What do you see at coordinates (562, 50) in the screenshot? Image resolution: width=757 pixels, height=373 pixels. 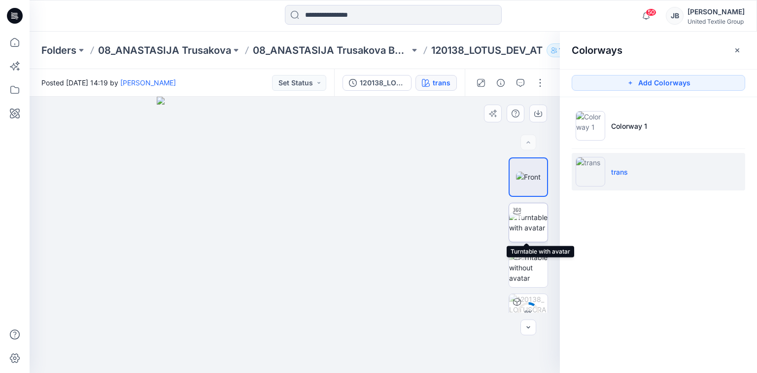 I see `p: 12` at bounding box center [562, 50].